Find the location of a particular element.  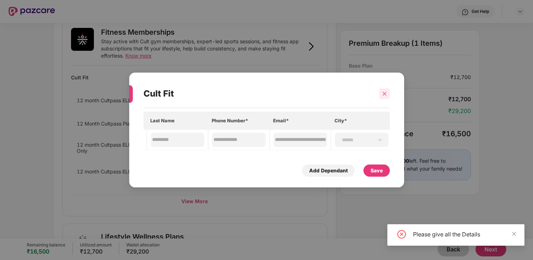

div: Save is located at coordinates (377, 170).